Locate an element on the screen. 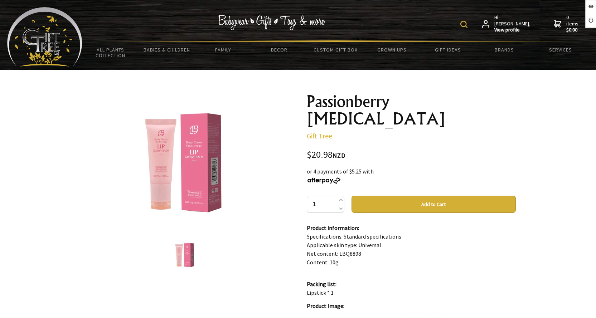 The height and width of the screenshot is (318, 596). p: Specifications: Standard specifications Applicable skin type: Universal Net content: LBQ8898 Cont... is located at coordinates (411, 245).